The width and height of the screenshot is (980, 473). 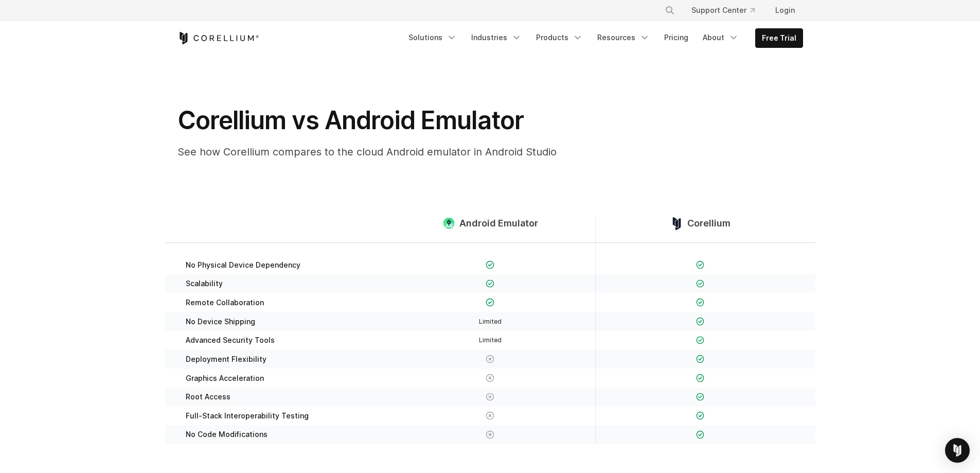 I want to click on span: Android Emulator, so click(x=498, y=223).